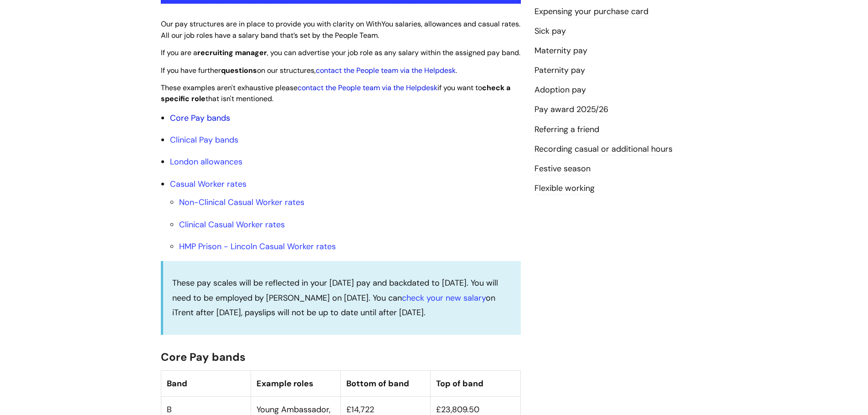  What do you see at coordinates (203, 357) in the screenshot?
I see `span: Core Pay bands` at bounding box center [203, 357].